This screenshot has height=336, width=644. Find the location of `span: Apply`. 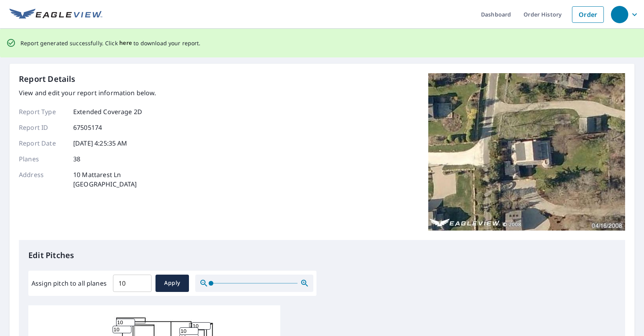

span: Apply is located at coordinates (172, 283).